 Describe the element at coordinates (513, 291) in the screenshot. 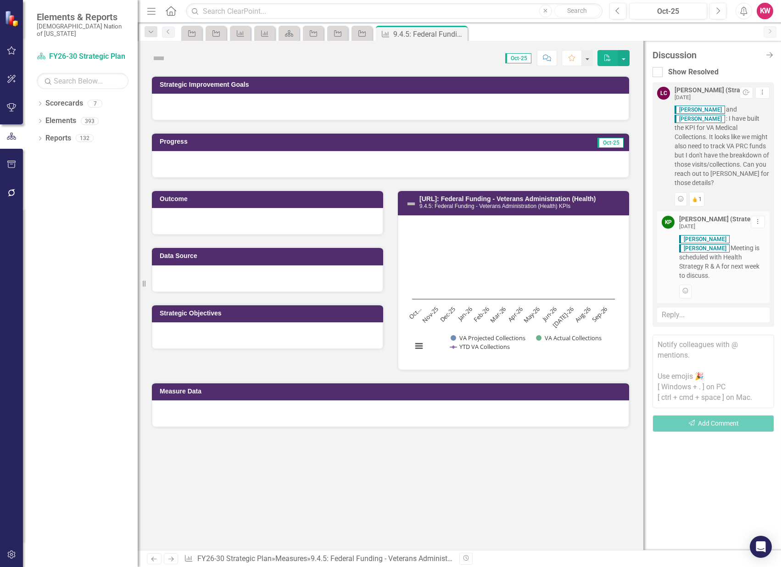

I see `svg: Interactive chart` at that location.